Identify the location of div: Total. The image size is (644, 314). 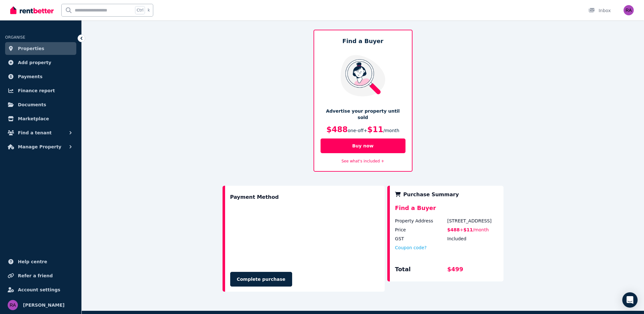
(420, 271).